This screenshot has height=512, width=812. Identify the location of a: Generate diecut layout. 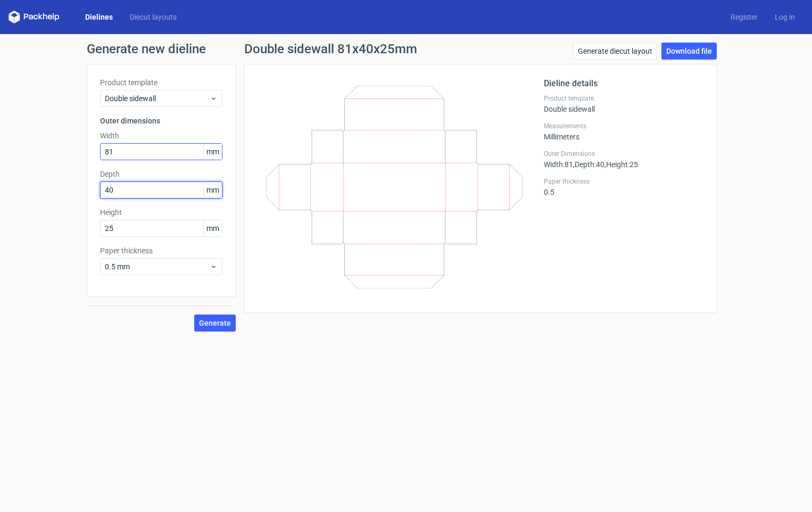
(616, 51).